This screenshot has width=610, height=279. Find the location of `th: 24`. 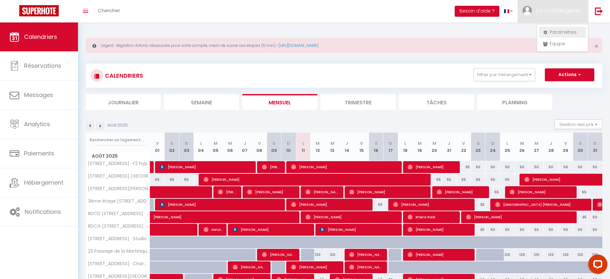

th: 24 is located at coordinates (492, 147).